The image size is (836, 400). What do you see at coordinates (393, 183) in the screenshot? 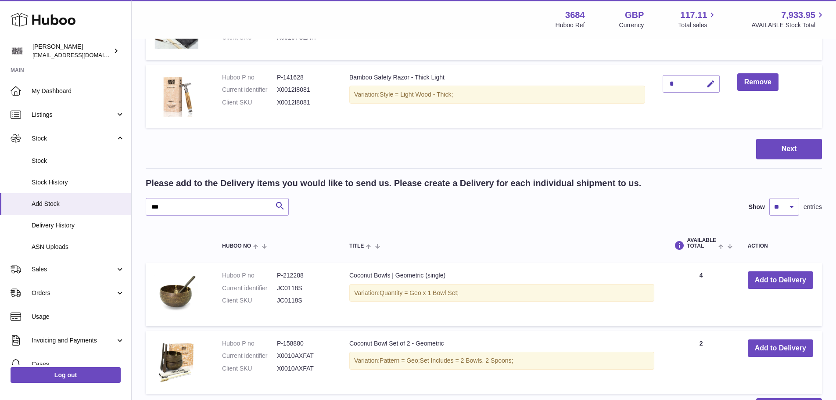
I see `h2: Please add to the Delivery items you would like to send us. Please create a Delivery for each ind...` at bounding box center [393, 183].